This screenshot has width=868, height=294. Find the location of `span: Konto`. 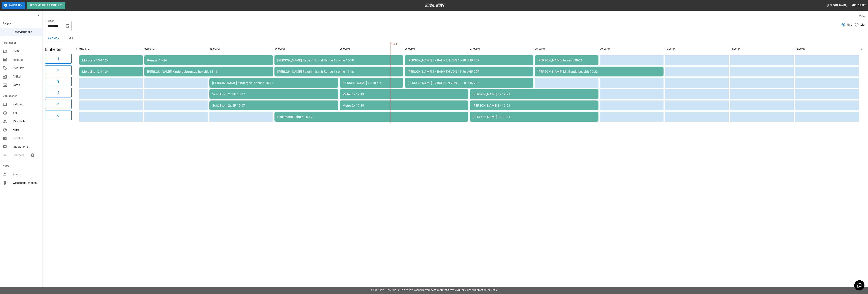

span: Konto is located at coordinates (26, 174).